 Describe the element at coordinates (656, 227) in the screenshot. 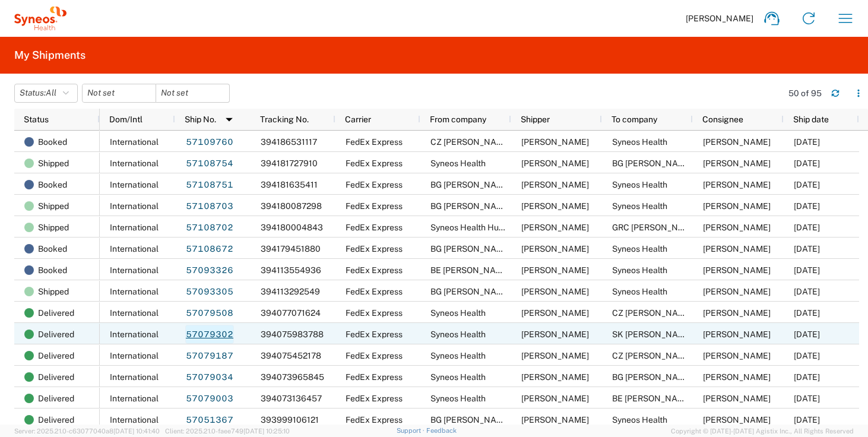

I see `span: GRC Christos Berovalis` at that location.